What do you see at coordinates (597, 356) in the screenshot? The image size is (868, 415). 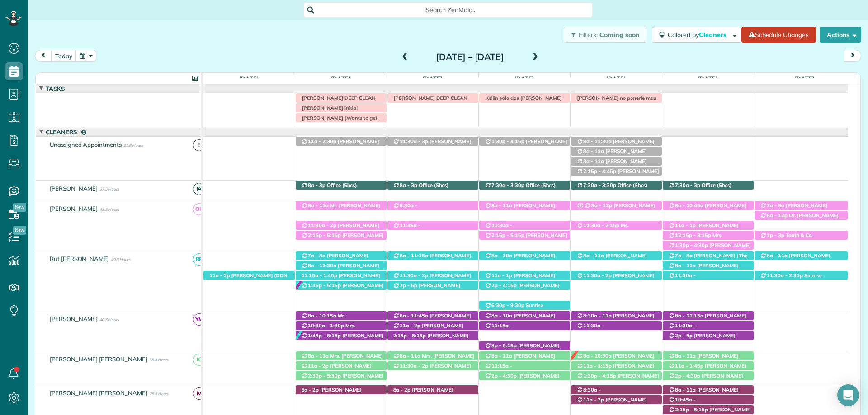 I see `span: 8a - 10:30a` at bounding box center [597, 356].